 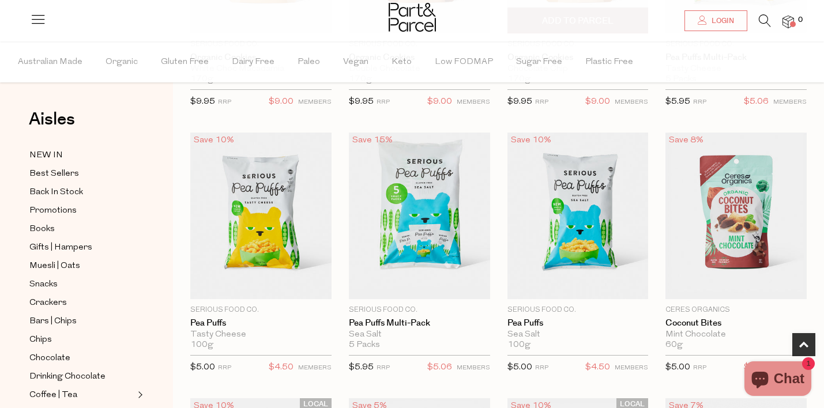 What do you see at coordinates (82, 321) in the screenshot?
I see `a: Bars | Chips` at bounding box center [82, 321].